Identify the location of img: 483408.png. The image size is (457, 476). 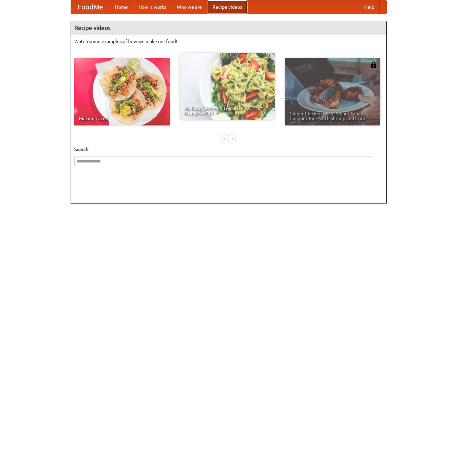
(374, 65).